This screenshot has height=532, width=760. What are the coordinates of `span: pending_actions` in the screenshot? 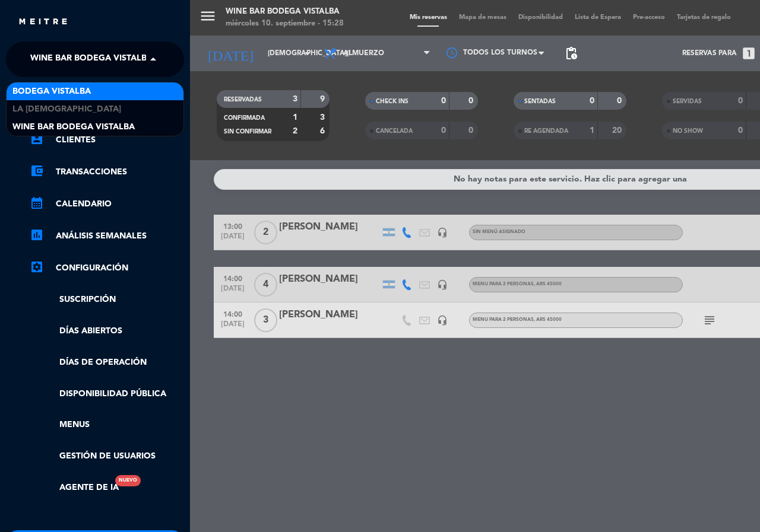 It's located at (571, 53).